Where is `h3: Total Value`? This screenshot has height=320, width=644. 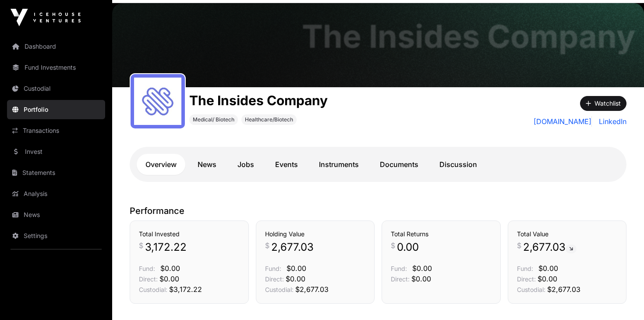 h3: Total Value is located at coordinates (568, 234).